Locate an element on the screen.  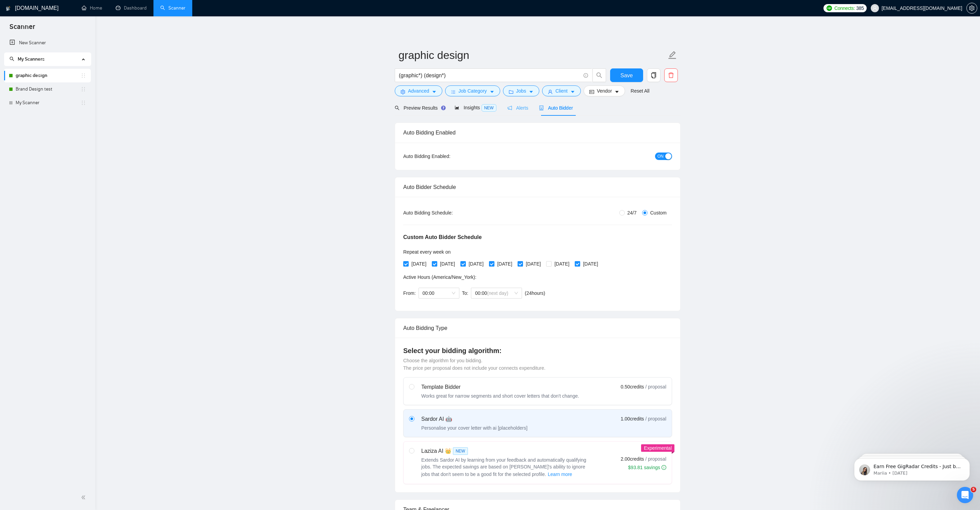
div: Auto Bidding Schedule: is located at coordinates (448, 213).